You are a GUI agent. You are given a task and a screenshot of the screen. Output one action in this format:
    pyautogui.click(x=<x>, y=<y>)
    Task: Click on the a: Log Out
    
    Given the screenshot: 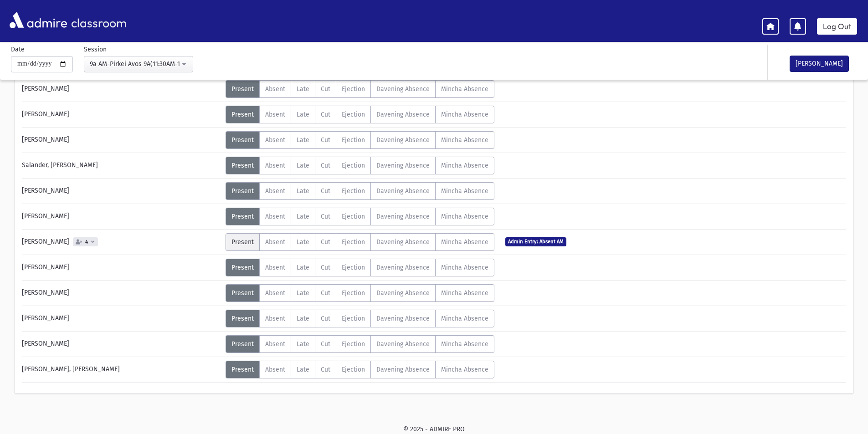 What is the action you would take?
    pyautogui.click(x=837, y=26)
    